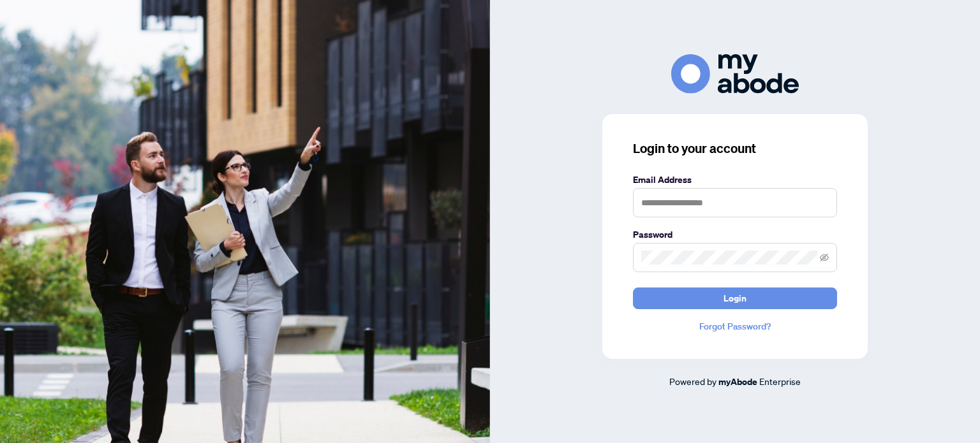  I want to click on h3: Login to your account, so click(735, 148).